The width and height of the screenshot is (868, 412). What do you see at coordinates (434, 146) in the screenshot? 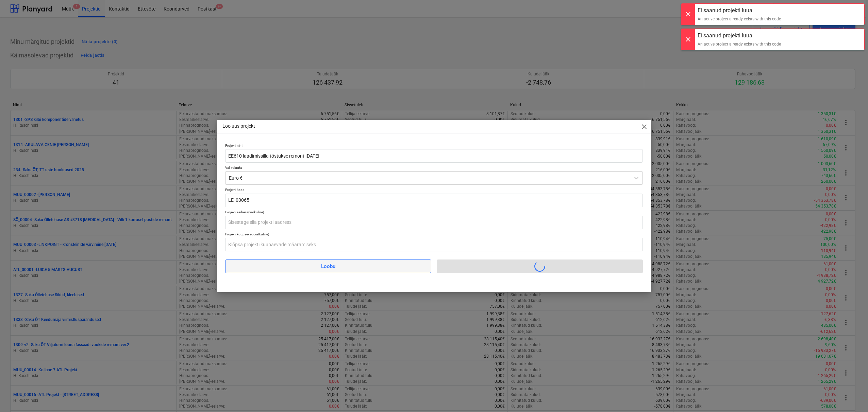
I see `p: Projekti nimi` at bounding box center [434, 146].